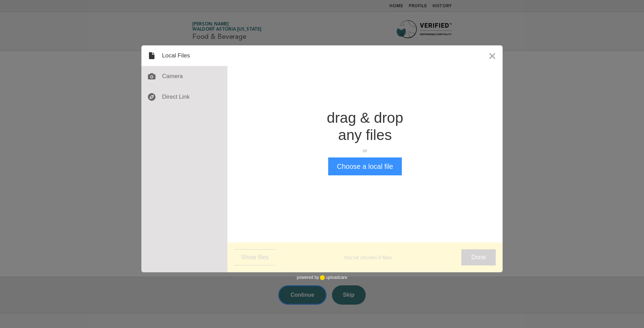 The height and width of the screenshot is (328, 644). Describe the element at coordinates (365, 166) in the screenshot. I see `button: Choose a local file` at that location.